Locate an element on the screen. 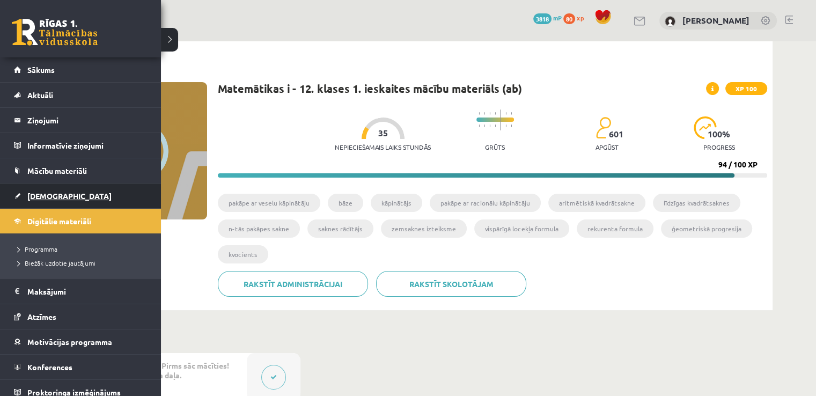 The width and height of the screenshot is (816, 396). span: Aktuāli is located at coordinates (40, 95).